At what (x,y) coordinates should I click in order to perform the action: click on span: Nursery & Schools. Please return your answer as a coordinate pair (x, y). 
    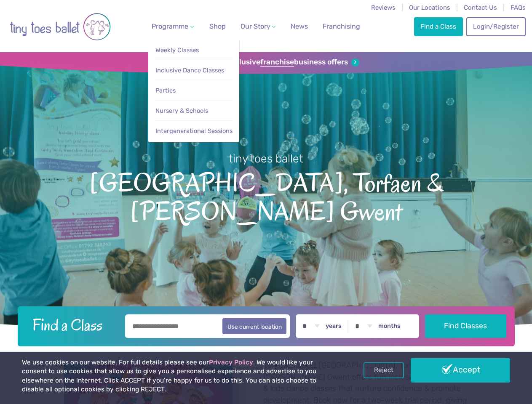
    Looking at the image, I should click on (182, 111).